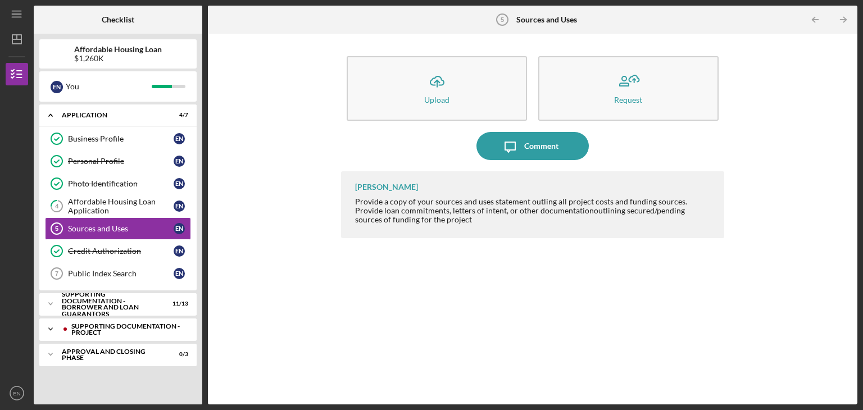 The height and width of the screenshot is (410, 863). Describe the element at coordinates (121, 251) in the screenshot. I see `div: Credit Authorization` at that location.